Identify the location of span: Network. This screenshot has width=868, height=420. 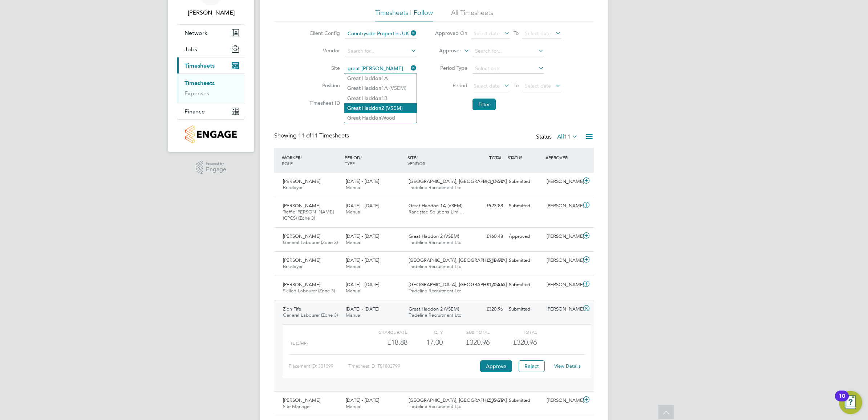
(196, 33).